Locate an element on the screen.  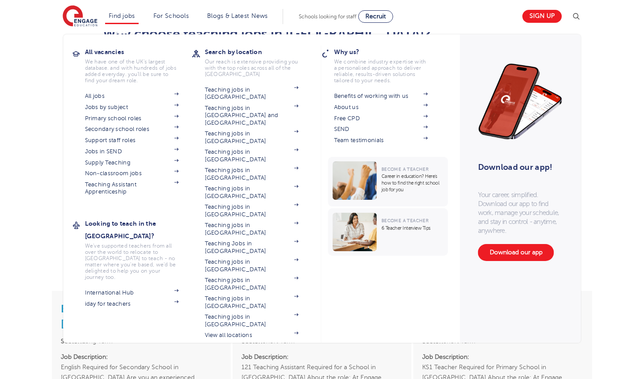
a: Support staff roles is located at coordinates (132, 140).